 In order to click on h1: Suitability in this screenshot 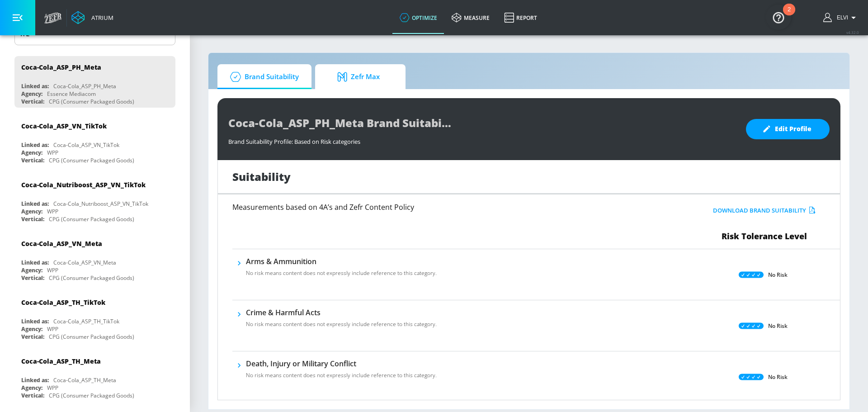, I will do `click(261, 177)`.